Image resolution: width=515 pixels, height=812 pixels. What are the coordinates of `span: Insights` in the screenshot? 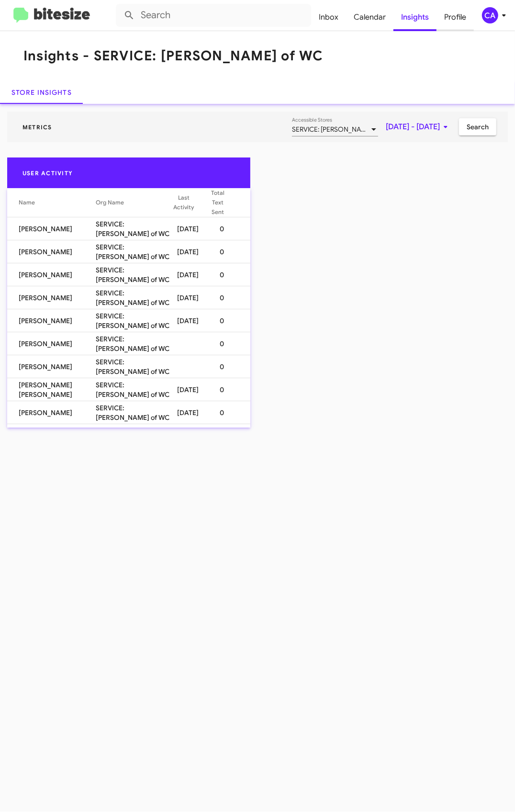 It's located at (415, 17).